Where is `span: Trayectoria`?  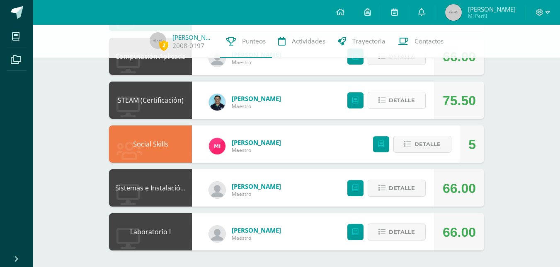 span: Trayectoria is located at coordinates (369, 41).